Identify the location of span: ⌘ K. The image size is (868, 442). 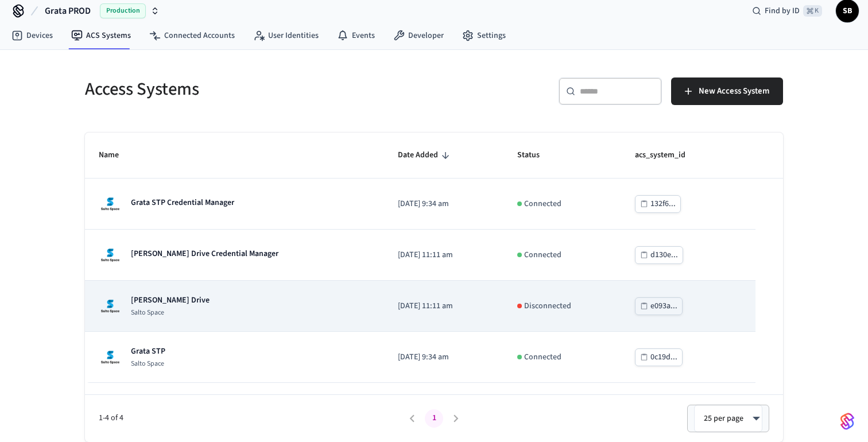
(813, 11).